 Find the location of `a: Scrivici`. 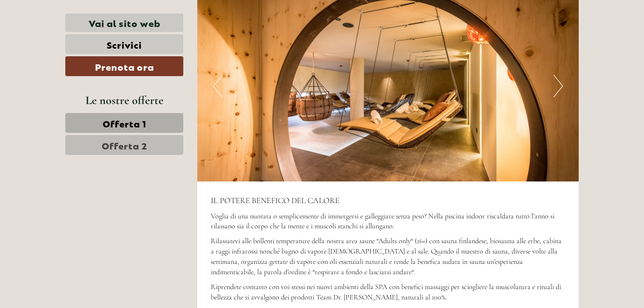

a: Scrivici is located at coordinates (124, 44).